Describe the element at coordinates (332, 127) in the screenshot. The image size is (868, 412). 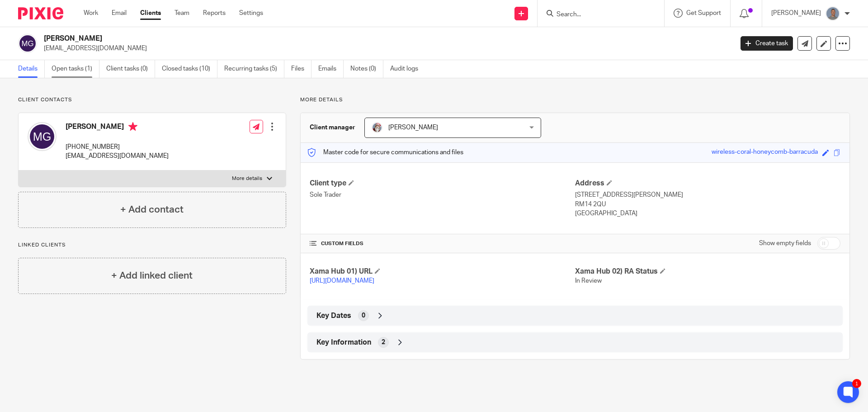
I see `h3: Client manager` at that location.